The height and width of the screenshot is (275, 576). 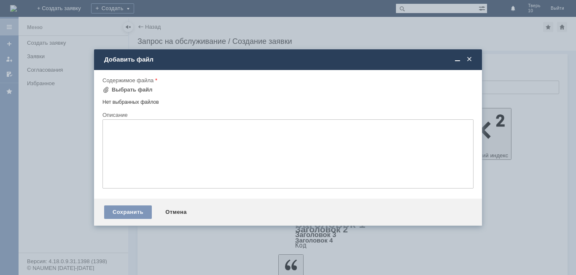 I want to click on div: Нет выбранных файлов, so click(x=288, y=100).